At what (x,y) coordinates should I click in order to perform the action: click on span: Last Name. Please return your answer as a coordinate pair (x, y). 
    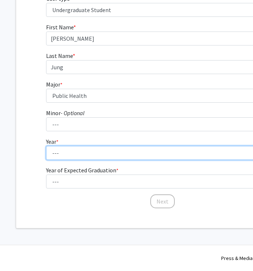
    Looking at the image, I should click on (59, 56).